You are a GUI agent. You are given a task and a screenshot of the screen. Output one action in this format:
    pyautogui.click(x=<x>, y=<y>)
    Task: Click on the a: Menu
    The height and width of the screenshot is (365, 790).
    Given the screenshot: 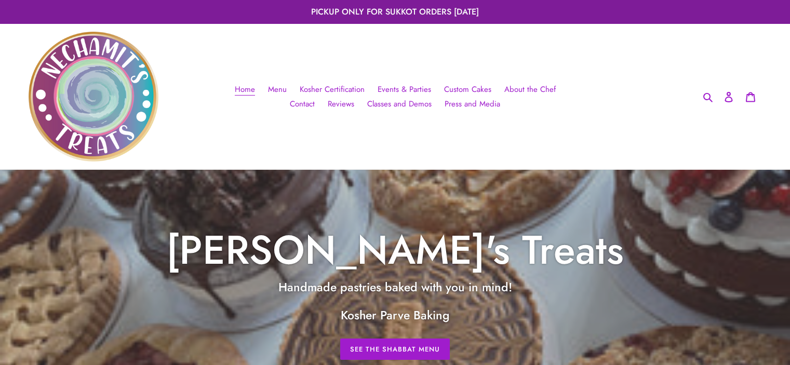 What is the action you would take?
    pyautogui.click(x=277, y=89)
    